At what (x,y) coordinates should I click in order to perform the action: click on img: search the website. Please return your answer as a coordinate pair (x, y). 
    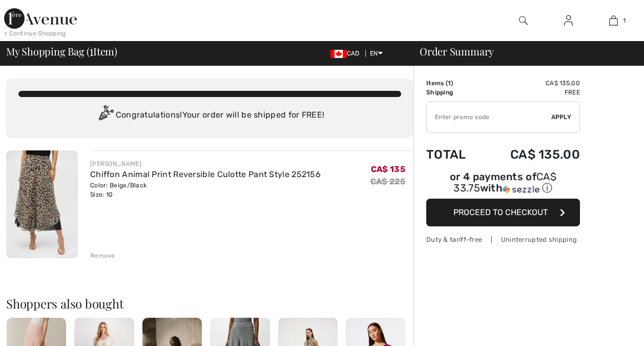
    Looking at the image, I should click on (523, 20).